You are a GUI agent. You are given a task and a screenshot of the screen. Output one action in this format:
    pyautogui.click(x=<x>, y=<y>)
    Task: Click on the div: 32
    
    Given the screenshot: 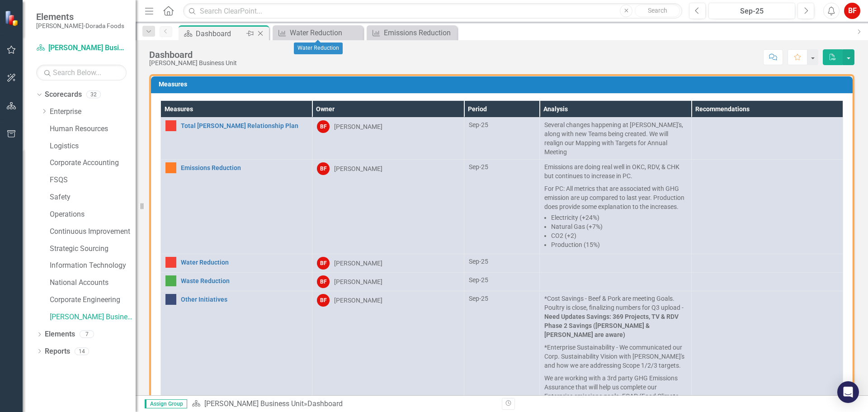 What is the action you would take?
    pyautogui.click(x=93, y=94)
    